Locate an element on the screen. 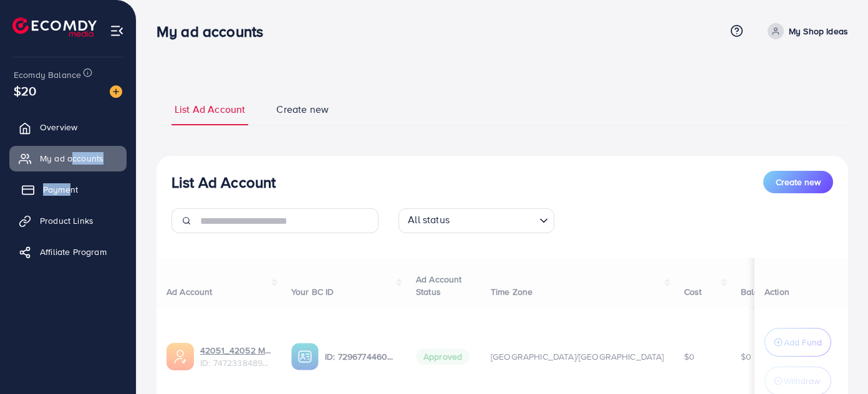  a: My Shop Ideas is located at coordinates (805, 31).